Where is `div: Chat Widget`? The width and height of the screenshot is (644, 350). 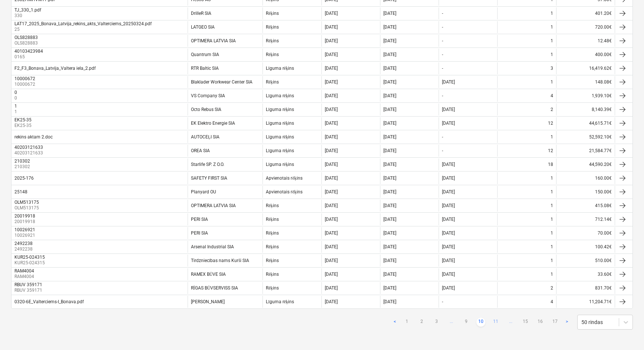 div: Chat Widget is located at coordinates (626, 332).